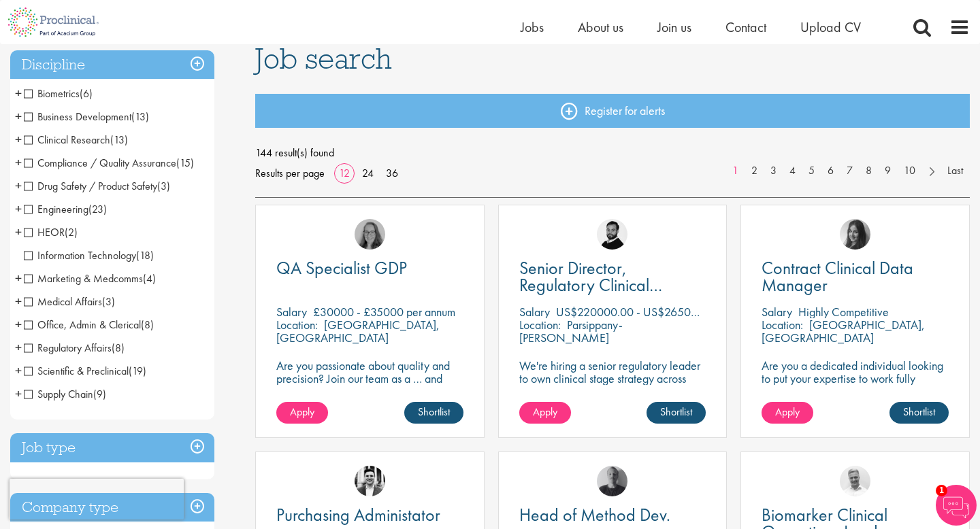 The height and width of the screenshot is (529, 980). What do you see at coordinates (612, 234) in the screenshot?
I see `img: Nick Walker` at bounding box center [612, 234].